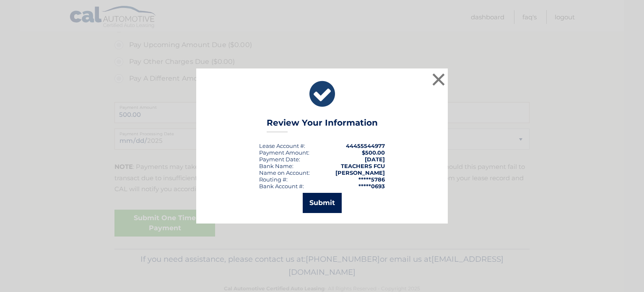 The width and height of the screenshot is (644, 292). I want to click on div: Routing #:, so click(273, 179).